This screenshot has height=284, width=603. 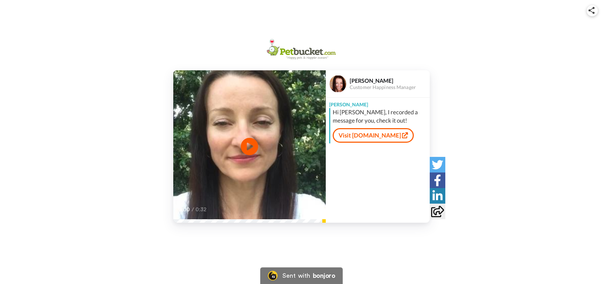 What do you see at coordinates (592, 10) in the screenshot?
I see `img: ic_share.svg` at bounding box center [592, 10].